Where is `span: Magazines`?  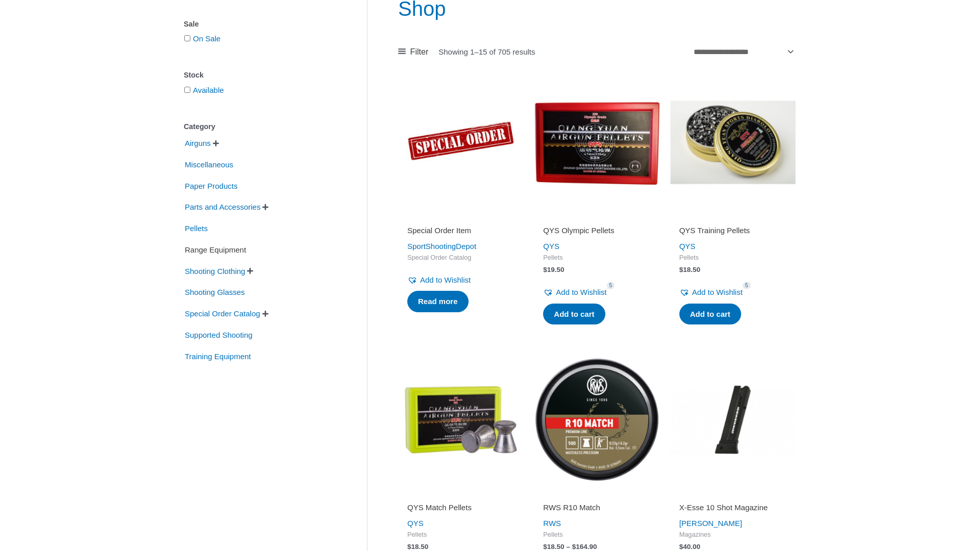 span: Magazines is located at coordinates (733, 535).